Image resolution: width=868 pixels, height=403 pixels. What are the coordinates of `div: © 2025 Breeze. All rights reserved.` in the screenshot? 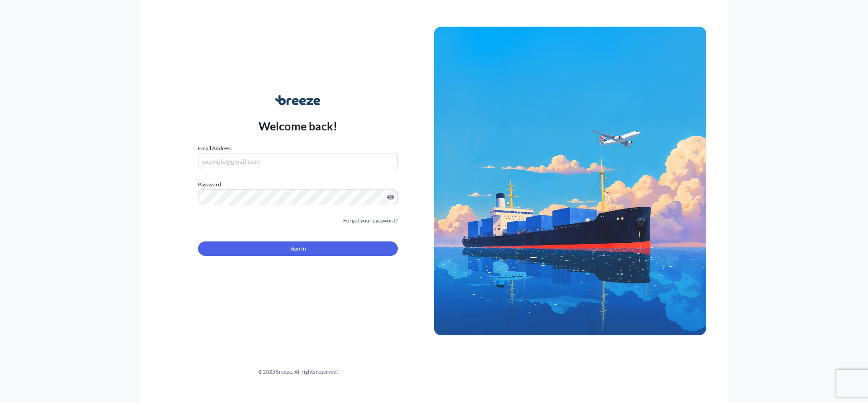 It's located at (298, 372).